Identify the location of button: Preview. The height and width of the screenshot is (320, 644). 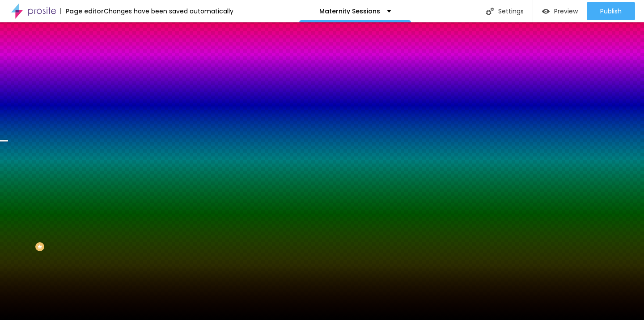
(560, 11).